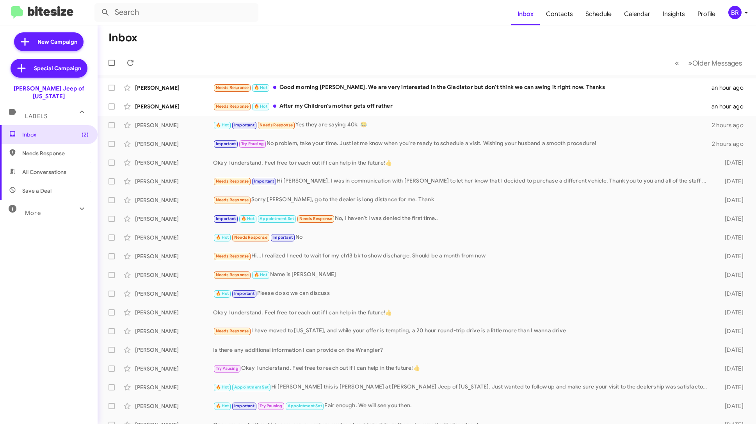  What do you see at coordinates (674, 14) in the screenshot?
I see `a: Insights` at bounding box center [674, 14].